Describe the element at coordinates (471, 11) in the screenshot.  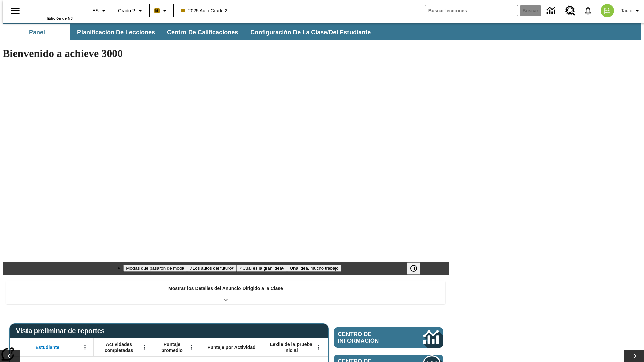
I see `input: Buscar campo` at that location.